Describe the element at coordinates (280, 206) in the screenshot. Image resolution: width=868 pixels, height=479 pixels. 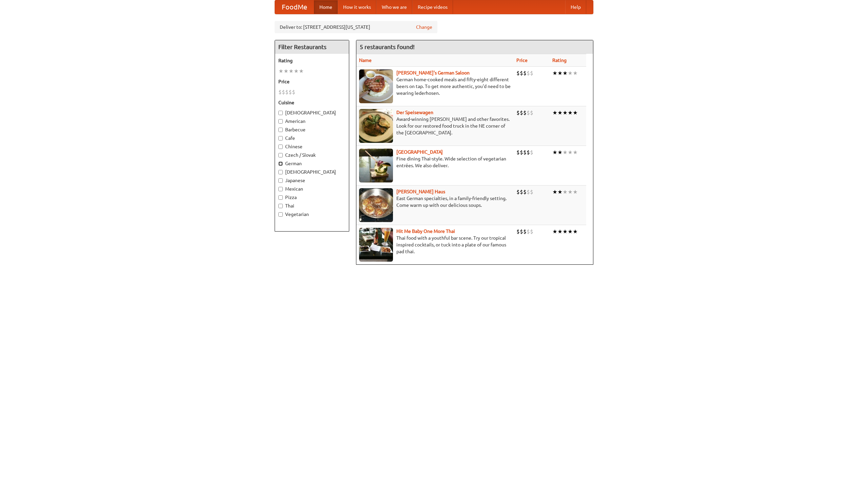
I see `input: Thai` at that location.